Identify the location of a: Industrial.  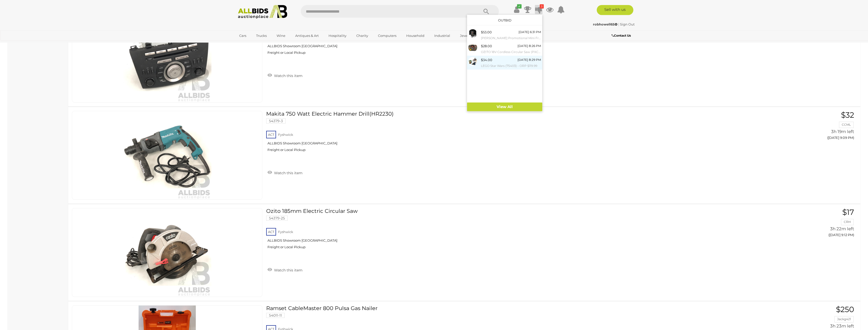
(442, 35).